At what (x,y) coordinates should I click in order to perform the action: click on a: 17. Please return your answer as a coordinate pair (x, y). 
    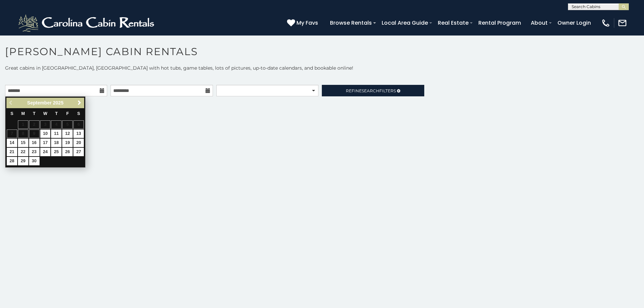
    Looking at the image, I should click on (45, 143).